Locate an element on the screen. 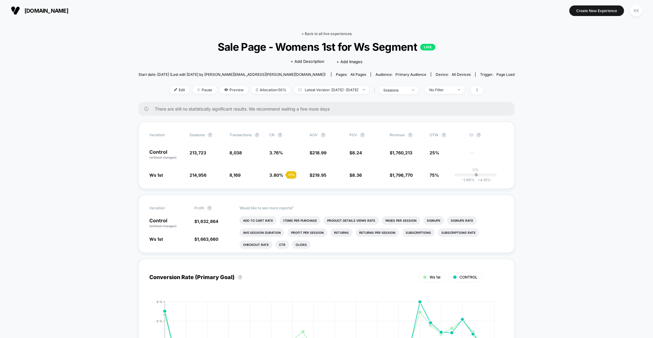 The image size is (653, 338). span: 1,796,770 is located at coordinates (402, 175).